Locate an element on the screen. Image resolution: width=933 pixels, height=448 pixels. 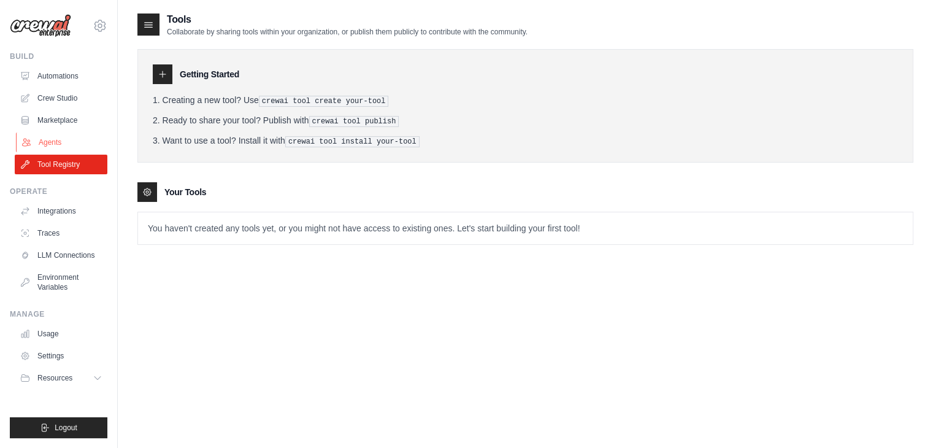
a: Settings is located at coordinates (61, 356).